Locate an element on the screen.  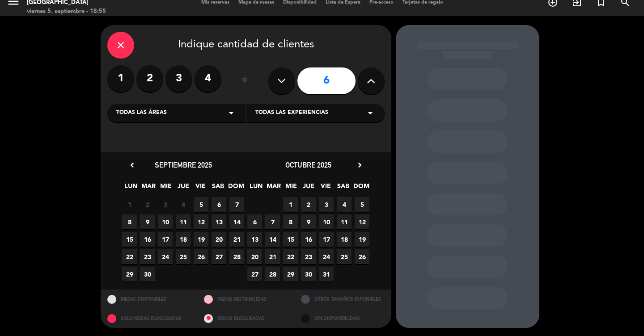
div: MESAS RESTRINGIDAS is located at coordinates (246, 299).